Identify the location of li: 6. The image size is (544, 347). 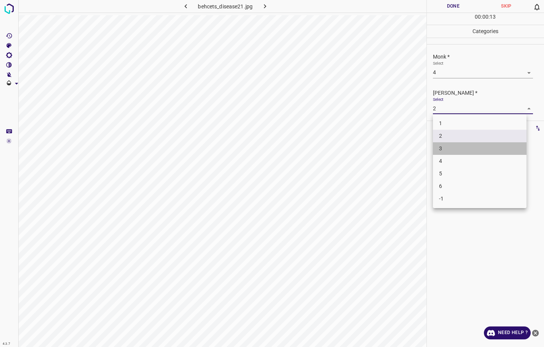
(479, 186).